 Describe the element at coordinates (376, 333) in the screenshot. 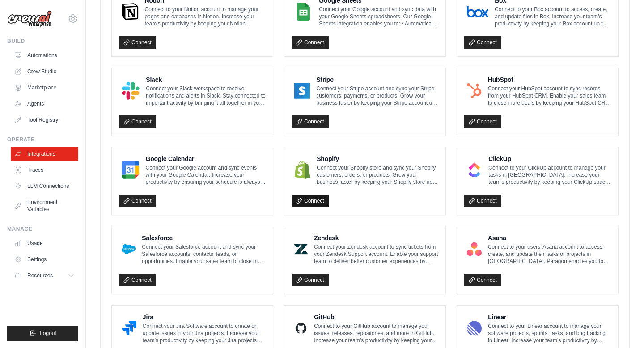

I see `p: Connect to your GitHub account to manage your issues, releases, repositories, and more in GitHub....` at that location.